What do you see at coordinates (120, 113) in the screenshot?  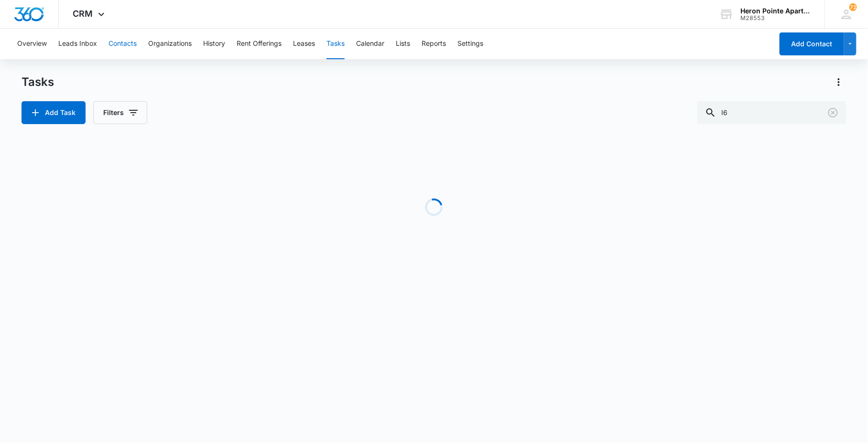 I see `button: Filters` at bounding box center [120, 113].